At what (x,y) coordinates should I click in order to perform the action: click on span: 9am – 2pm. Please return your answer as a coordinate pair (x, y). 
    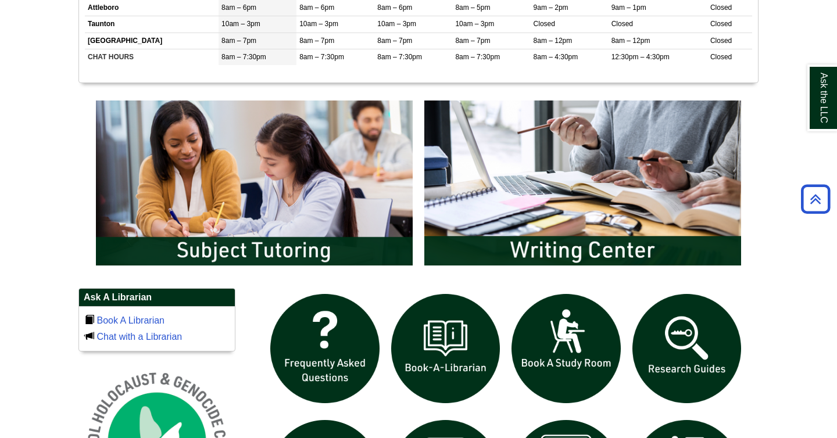
    Looking at the image, I should click on (551, 8).